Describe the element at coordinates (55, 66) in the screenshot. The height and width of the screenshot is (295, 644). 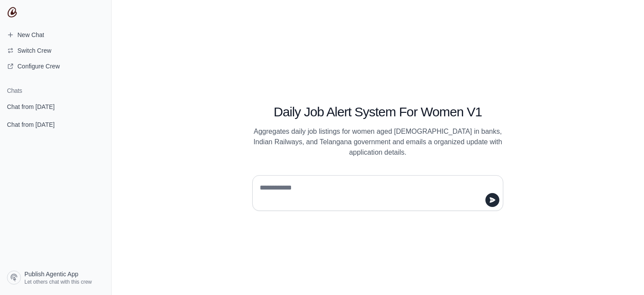
I see `a: Configure Crew` at that location.